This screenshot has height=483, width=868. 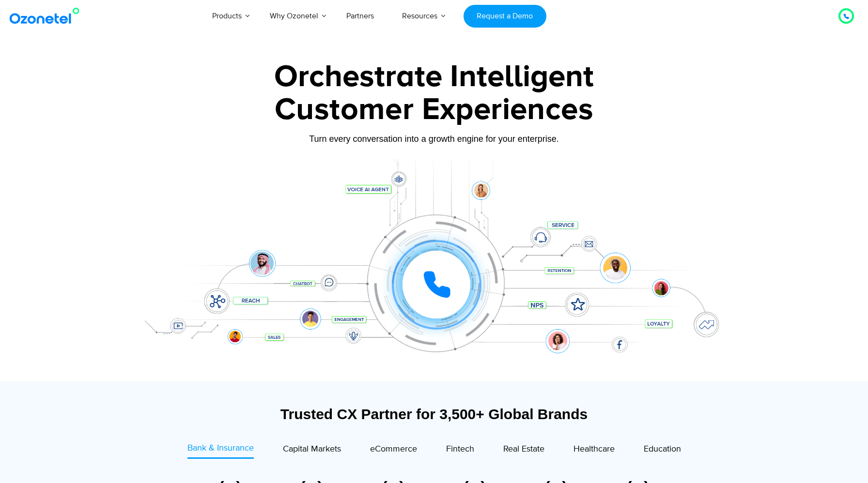 What do you see at coordinates (460, 450) in the screenshot?
I see `a: Fintech` at bounding box center [460, 450].